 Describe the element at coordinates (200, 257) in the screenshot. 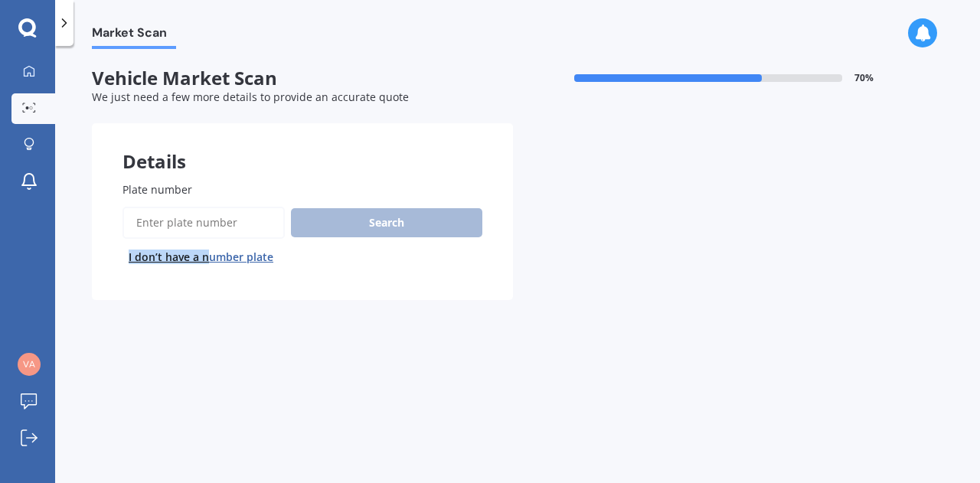

I see `button: I don’t have a number plate` at that location.